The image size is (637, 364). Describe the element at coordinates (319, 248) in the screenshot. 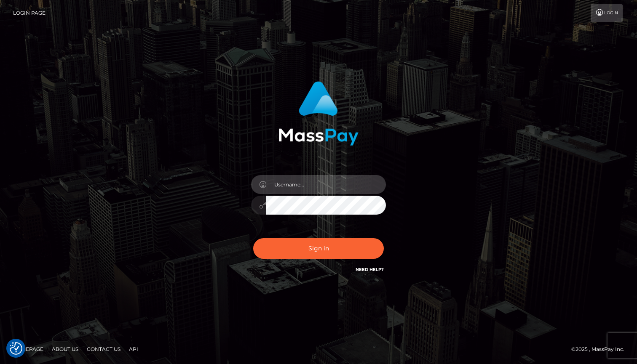

I see `button: Sign in` at that location.